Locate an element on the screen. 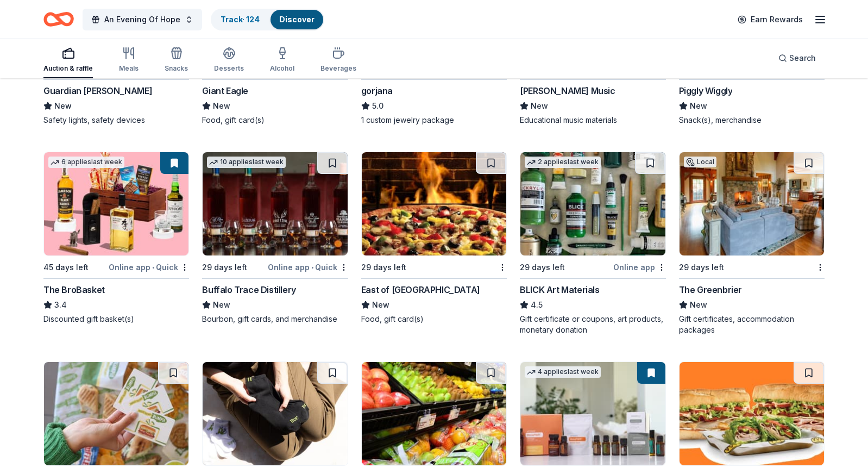 This screenshot has width=868, height=468. a: Home is located at coordinates (59, 19).